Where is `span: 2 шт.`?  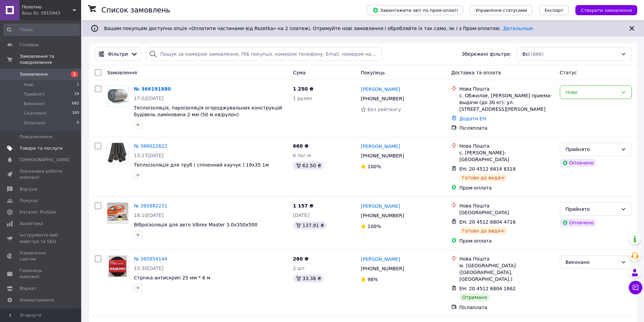
span: 2 шт. is located at coordinates (299, 268).